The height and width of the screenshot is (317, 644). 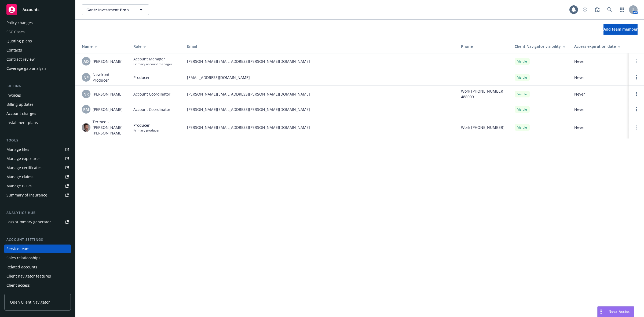 I want to click on button: Add team member, so click(x=620, y=29).